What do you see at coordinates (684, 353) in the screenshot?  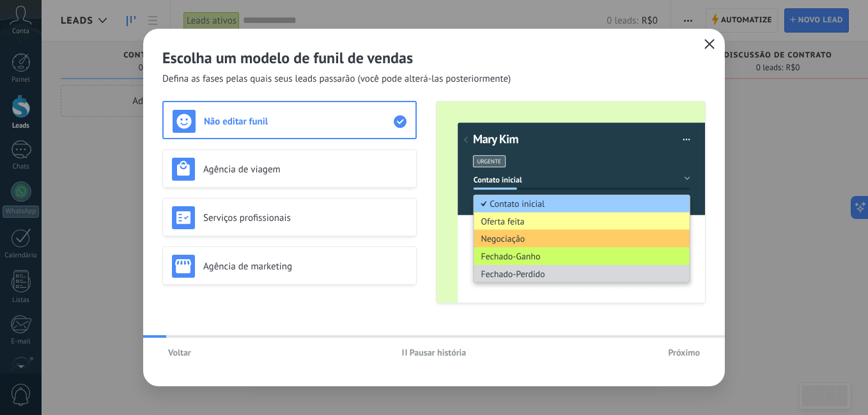 I see `span: Próximo` at bounding box center [684, 353].